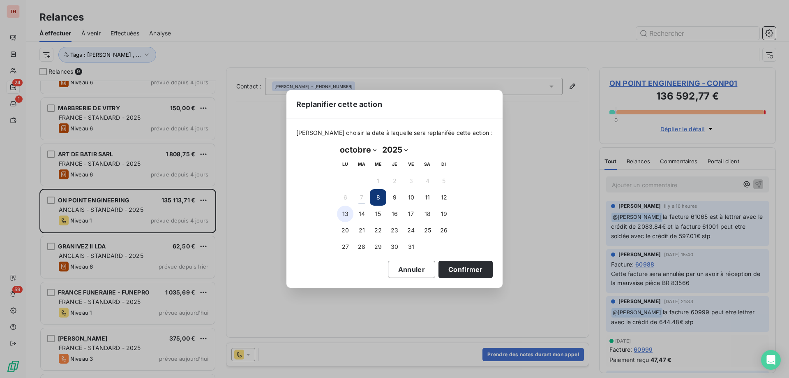 This screenshot has width=789, height=378. I want to click on button: 4, so click(427, 181).